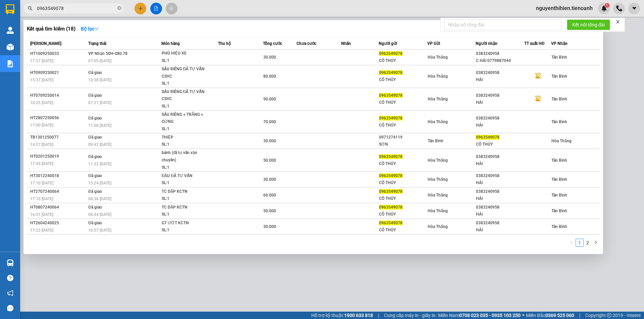  What do you see at coordinates (187, 95) in the screenshot?
I see `div: SẦU RIÊNG ĐÃ TƯ VẤN CSVC` at bounding box center [187, 95].